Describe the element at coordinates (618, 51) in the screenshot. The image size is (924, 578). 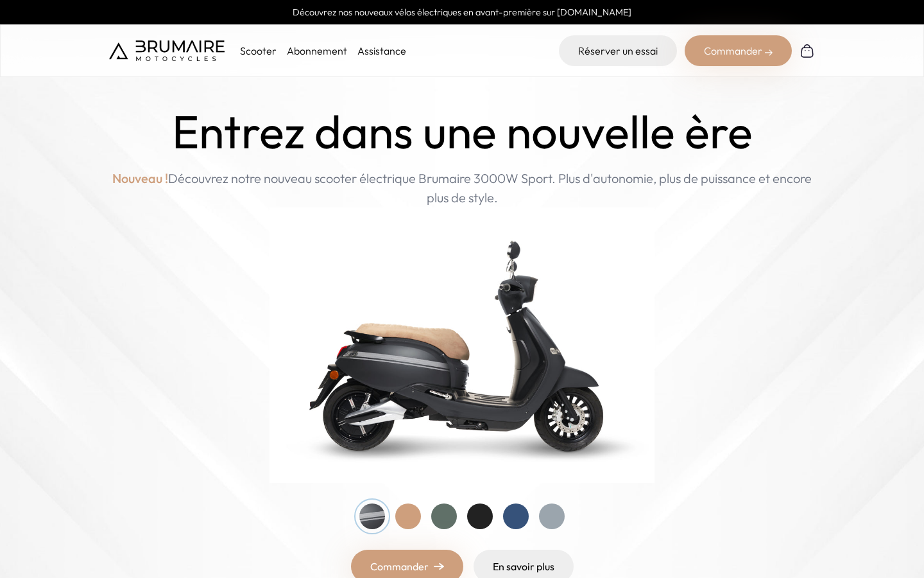
I see `a: Réserver un essai` at that location.